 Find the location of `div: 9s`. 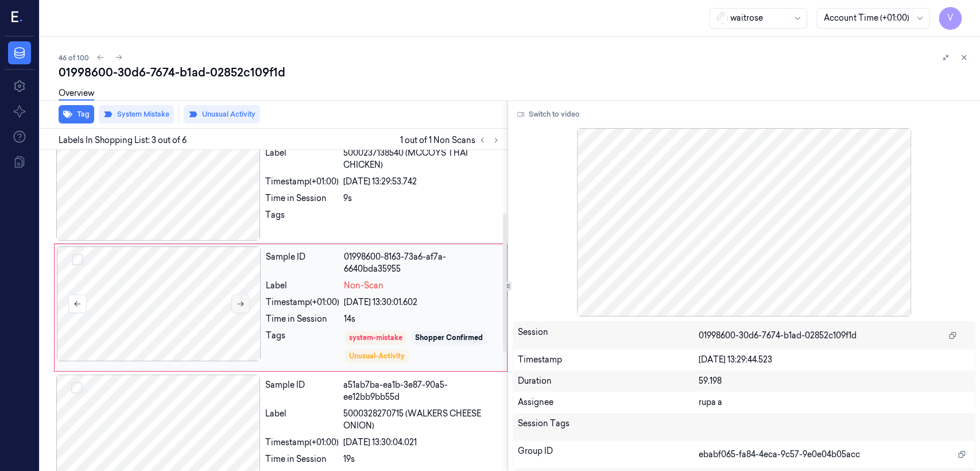

div: 9s is located at coordinates (422, 198).